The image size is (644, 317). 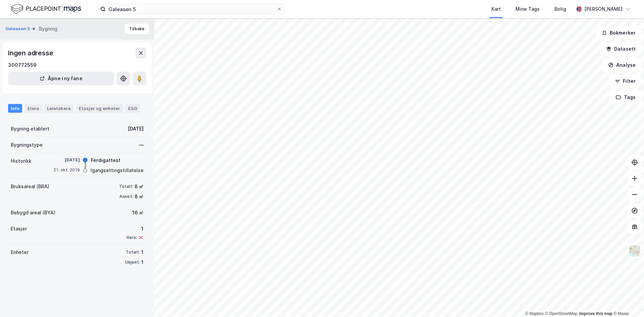 What do you see at coordinates (137, 29) in the screenshot?
I see `button: Tilbake` at bounding box center [137, 29].